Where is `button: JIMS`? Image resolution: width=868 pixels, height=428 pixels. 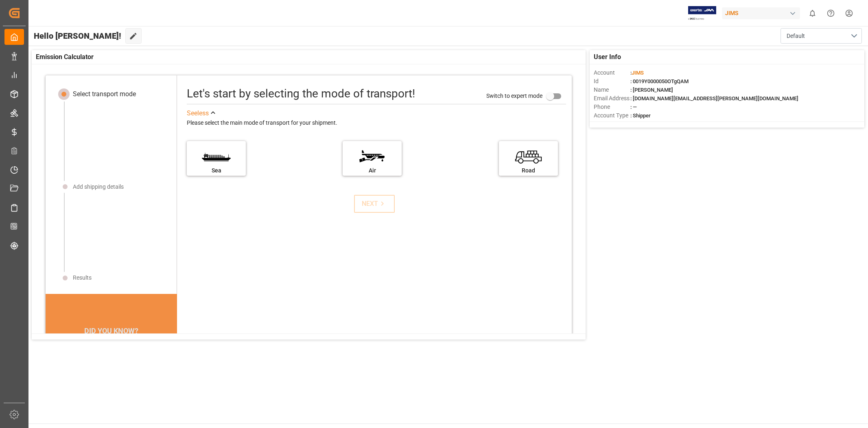
button: JIMS is located at coordinates (763, 13).